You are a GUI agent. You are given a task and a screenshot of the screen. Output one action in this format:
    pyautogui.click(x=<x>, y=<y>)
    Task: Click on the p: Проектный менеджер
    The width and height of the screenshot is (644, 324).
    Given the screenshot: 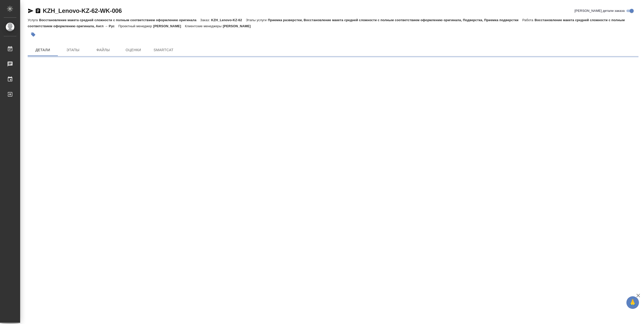 What is the action you would take?
    pyautogui.click(x=136, y=26)
    